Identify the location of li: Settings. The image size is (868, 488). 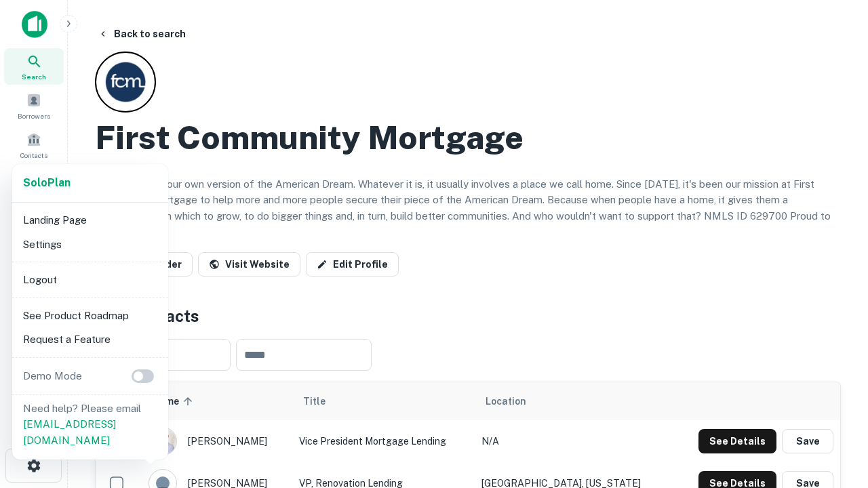
(90, 244).